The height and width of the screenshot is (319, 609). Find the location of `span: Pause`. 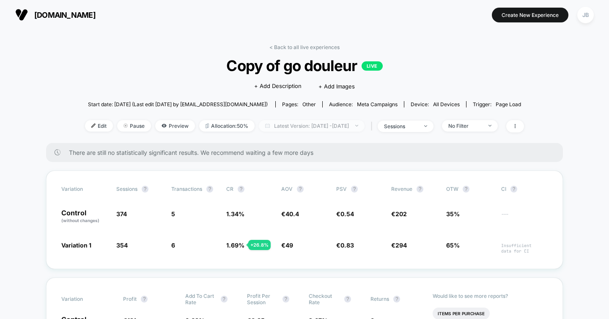

span: Pause is located at coordinates (134, 126).